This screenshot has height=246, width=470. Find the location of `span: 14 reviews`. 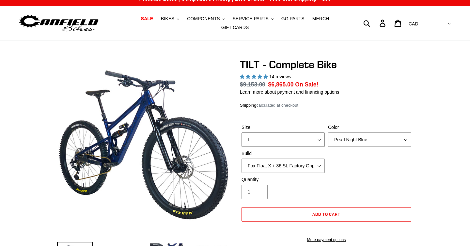

span: 14 reviews is located at coordinates (280, 77).